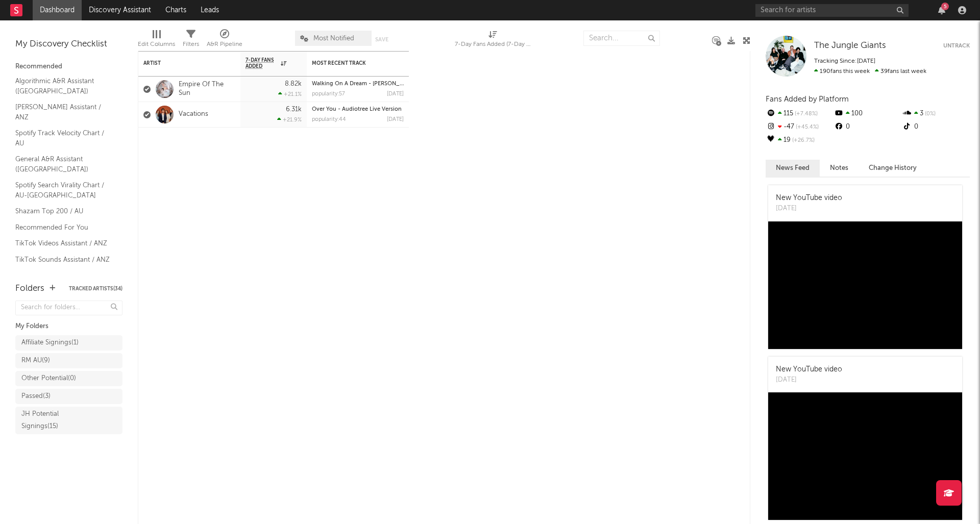 The width and height of the screenshot is (980, 524). Describe the element at coordinates (849, 46) in the screenshot. I see `span: The Jungle Giants` at that location.